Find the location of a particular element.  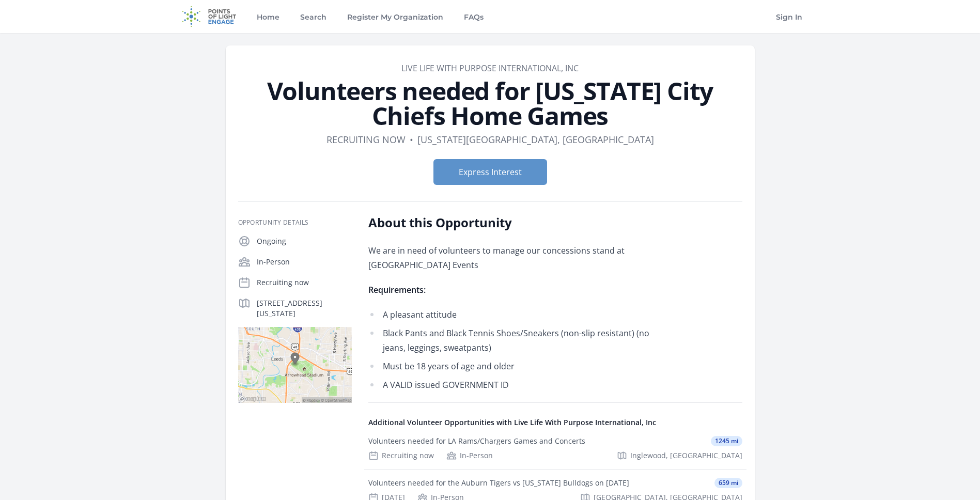

li: A VALID issued GOVERNMENT ID is located at coordinates (519, 385).